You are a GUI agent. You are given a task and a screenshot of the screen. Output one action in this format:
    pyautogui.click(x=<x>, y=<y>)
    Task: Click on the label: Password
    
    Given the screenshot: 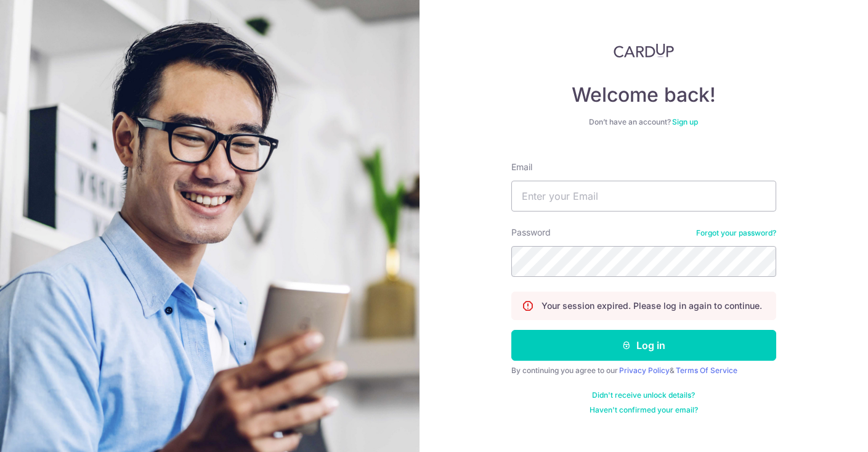 What is the action you would take?
    pyautogui.click(x=531, y=232)
    